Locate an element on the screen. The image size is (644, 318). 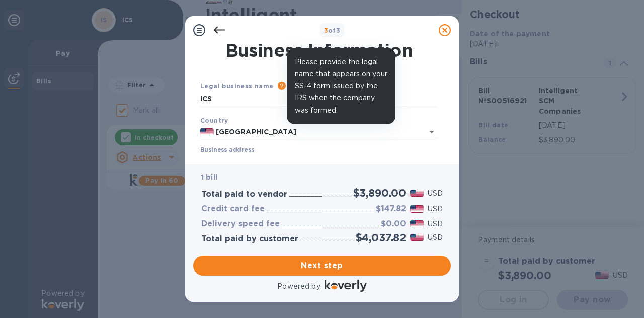
label: Business address is located at coordinates (227, 151).